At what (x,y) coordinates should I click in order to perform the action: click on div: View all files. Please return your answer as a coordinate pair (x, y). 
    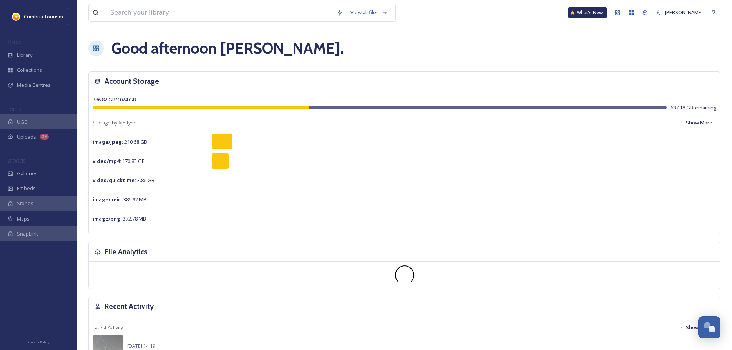
    Looking at the image, I should click on (369, 12).